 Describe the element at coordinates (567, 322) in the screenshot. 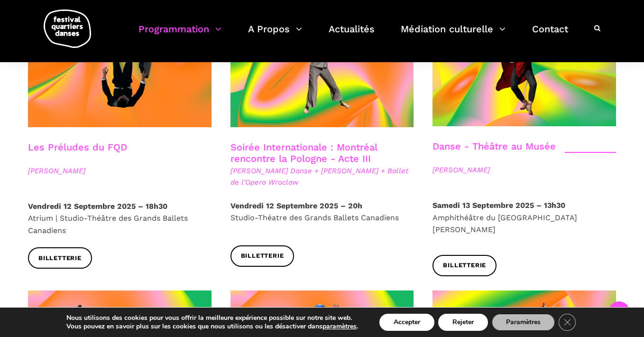

I see `button: Close GDPR Cookie Banner` at that location.